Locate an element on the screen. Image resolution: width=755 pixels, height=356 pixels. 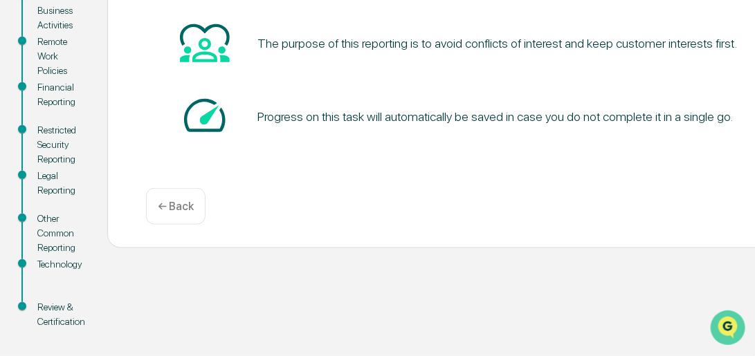
div: Progress on this task will automatically be saved in case you do not complete it in a single go. is located at coordinates (495, 116).